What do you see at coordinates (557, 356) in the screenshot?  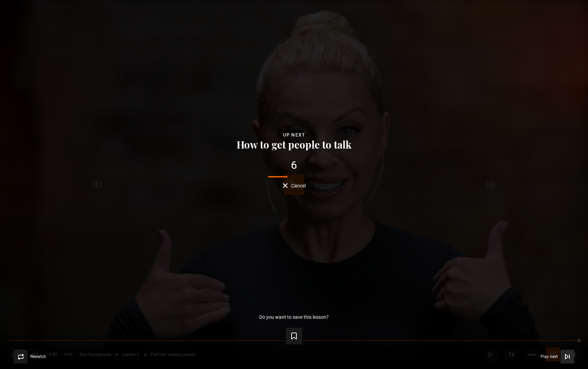 I see `button: Play next` at bounding box center [557, 356].